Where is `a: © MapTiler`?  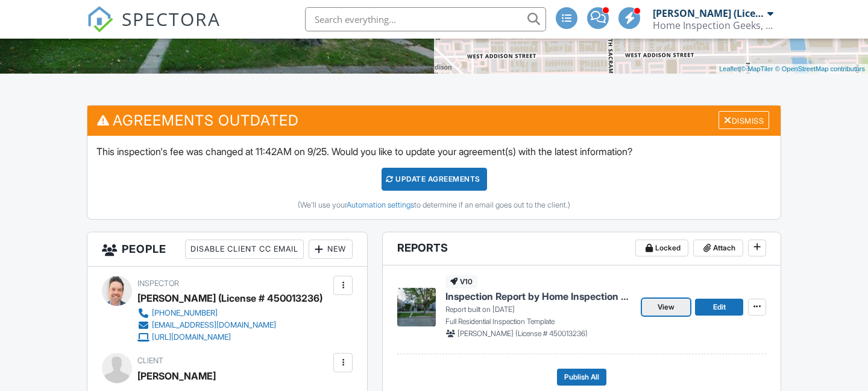 a: © MapTiler is located at coordinates (757, 68).